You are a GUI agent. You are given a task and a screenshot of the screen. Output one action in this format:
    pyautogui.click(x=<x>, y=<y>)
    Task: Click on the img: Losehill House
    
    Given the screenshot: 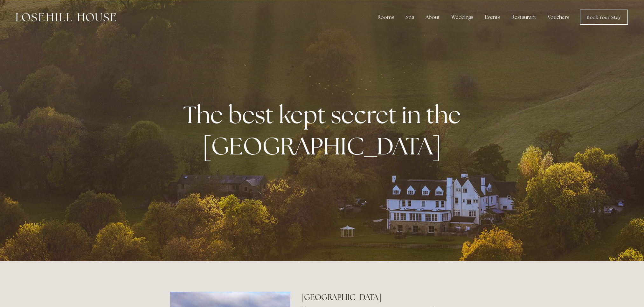 What is the action you would take?
    pyautogui.click(x=66, y=18)
    